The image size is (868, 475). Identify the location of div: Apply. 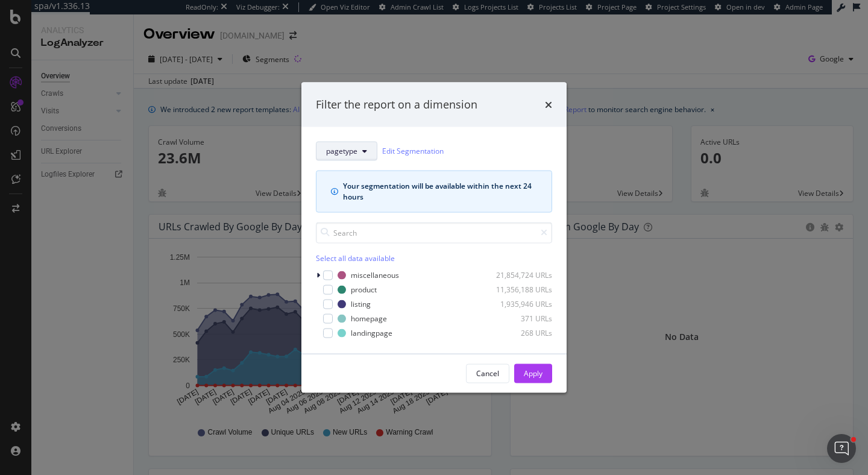
(533, 373).